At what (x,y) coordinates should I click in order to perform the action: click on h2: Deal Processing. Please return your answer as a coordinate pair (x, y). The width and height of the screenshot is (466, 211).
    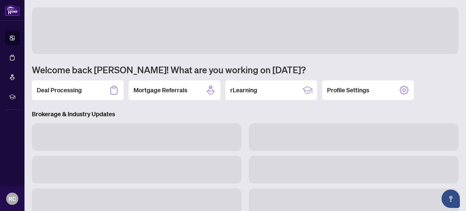
    Looking at the image, I should click on (59, 90).